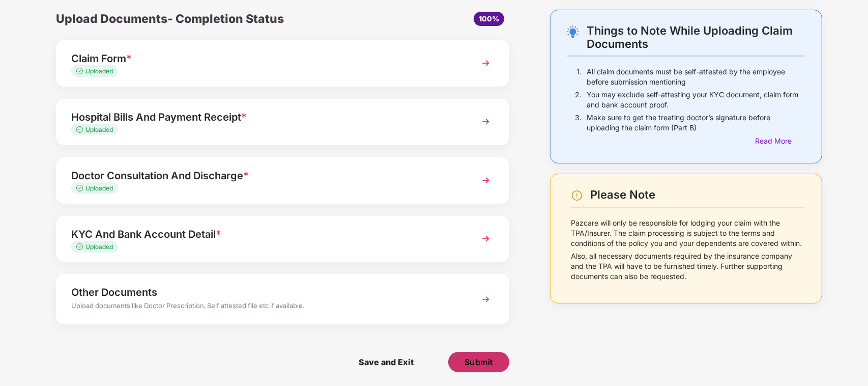 The height and width of the screenshot is (386, 868). I want to click on img: svg+xml;base64,PHN2ZyBpZD0iV2FybmluZ18tXzI0eDI0IiBkYXRhLW5hbWU9Ildhcm5pbmcgLSAyNHgyNCIgeG1sbnM9Im..., so click(577, 196).